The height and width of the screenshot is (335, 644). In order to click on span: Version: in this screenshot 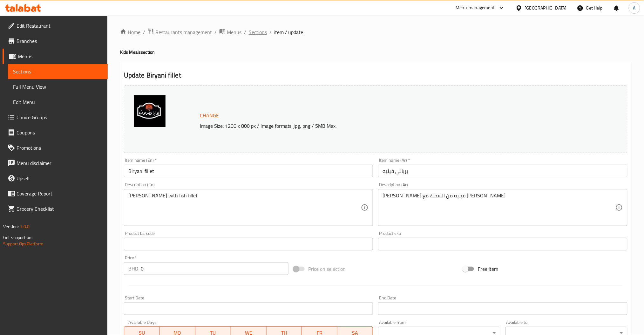, I will do `click(11, 227)`.